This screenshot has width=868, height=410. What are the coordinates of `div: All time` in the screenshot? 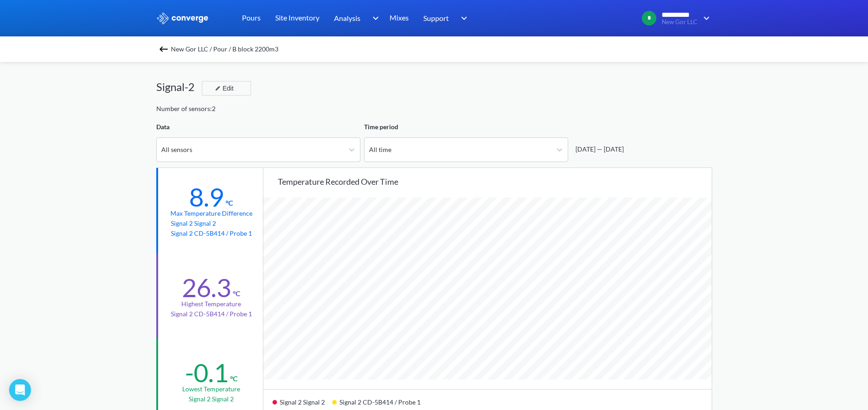 It's located at (380, 150).